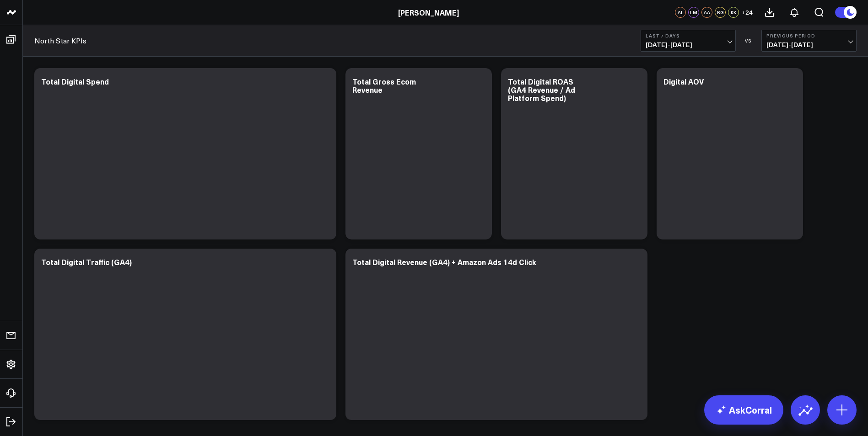 This screenshot has width=868, height=436. Describe the element at coordinates (749, 41) in the screenshot. I see `div: VS` at that location.